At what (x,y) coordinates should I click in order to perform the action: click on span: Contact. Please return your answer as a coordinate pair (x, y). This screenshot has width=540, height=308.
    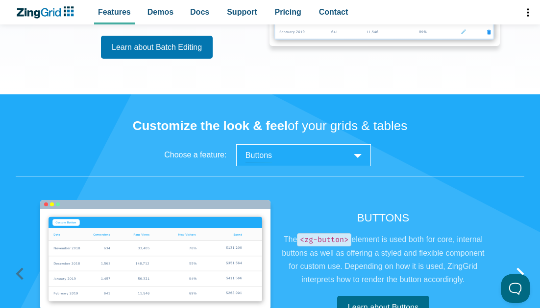
    Looking at the image, I should click on (333, 12).